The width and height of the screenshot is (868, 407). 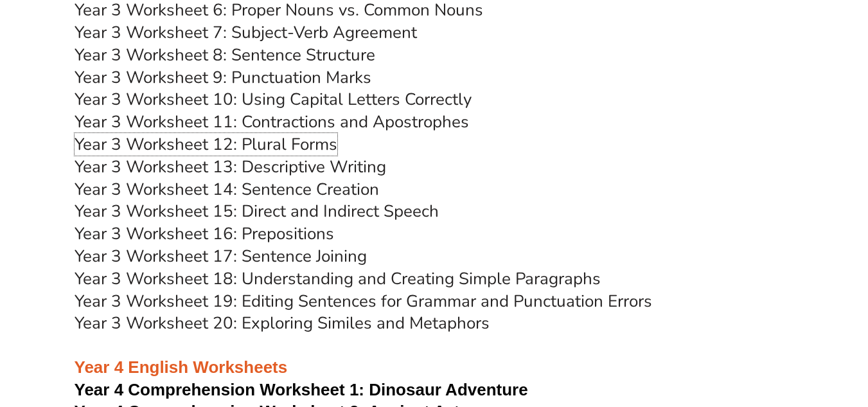 I want to click on span: Year 4 Comprehension Worksheet 1:, so click(x=220, y=390).